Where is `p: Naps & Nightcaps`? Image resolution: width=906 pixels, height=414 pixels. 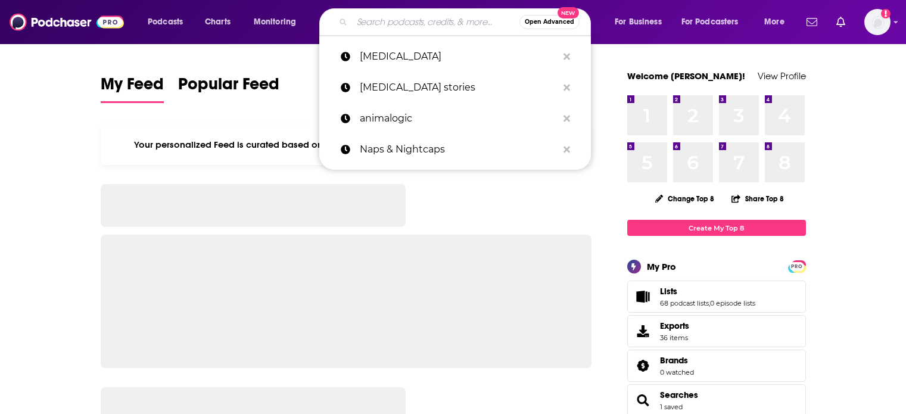 p: Naps & Nightcaps is located at coordinates (459, 150).